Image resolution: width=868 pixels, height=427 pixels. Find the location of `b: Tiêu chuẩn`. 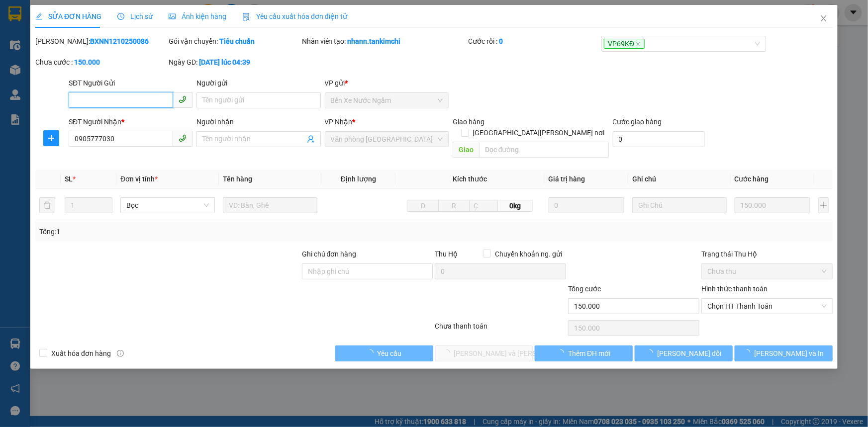

b: Tiêu chuẩn is located at coordinates (237, 41).